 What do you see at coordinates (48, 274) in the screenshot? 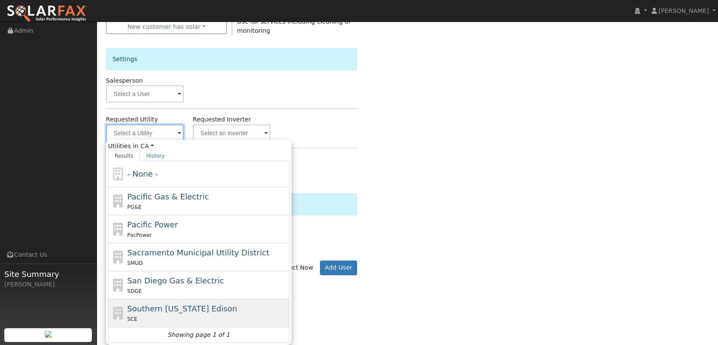
I see `span: Site Summary` at bounding box center [48, 274].